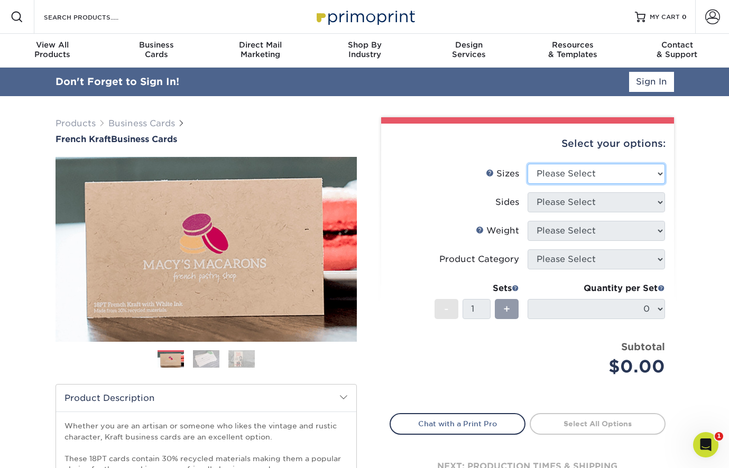  I want to click on div: & Support, so click(676, 50).